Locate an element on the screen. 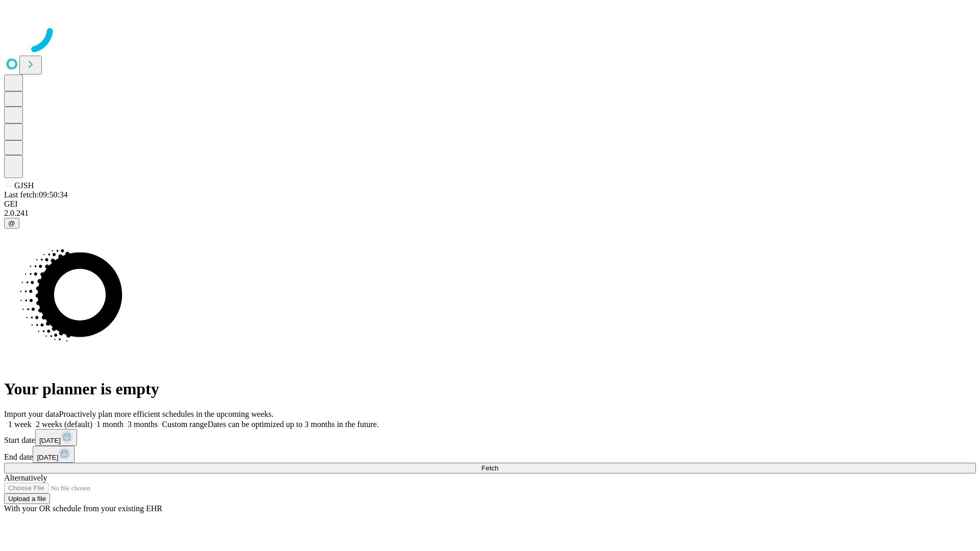  h1: Your planner is empty is located at coordinates (490, 388).